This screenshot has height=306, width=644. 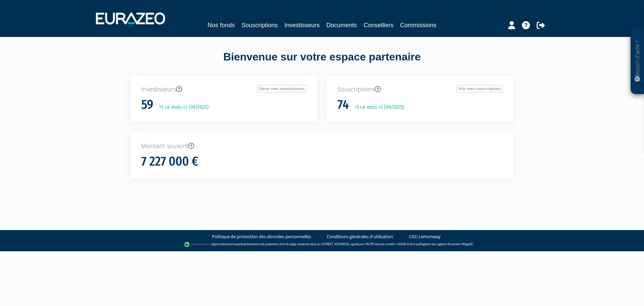 What do you see at coordinates (232, 244) in the screenshot?
I see `a: Lemonway` at bounding box center [232, 244].